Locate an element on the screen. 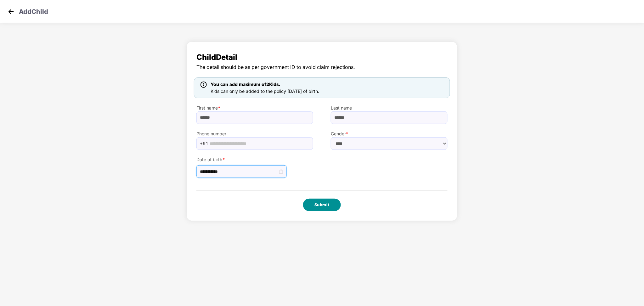 The height and width of the screenshot is (306, 644). span: You can add maximum of 2 Kids. is located at coordinates (245, 84).